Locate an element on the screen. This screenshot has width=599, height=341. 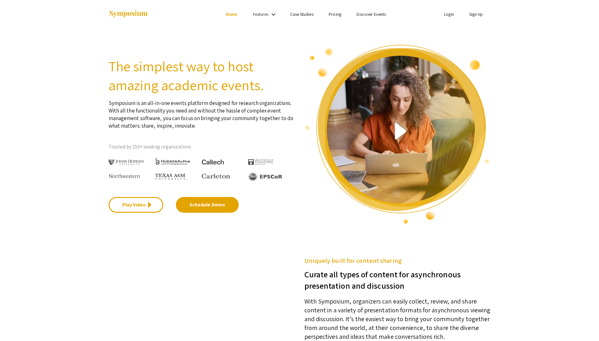
img: The University of Tennessee is located at coordinates (261, 162).